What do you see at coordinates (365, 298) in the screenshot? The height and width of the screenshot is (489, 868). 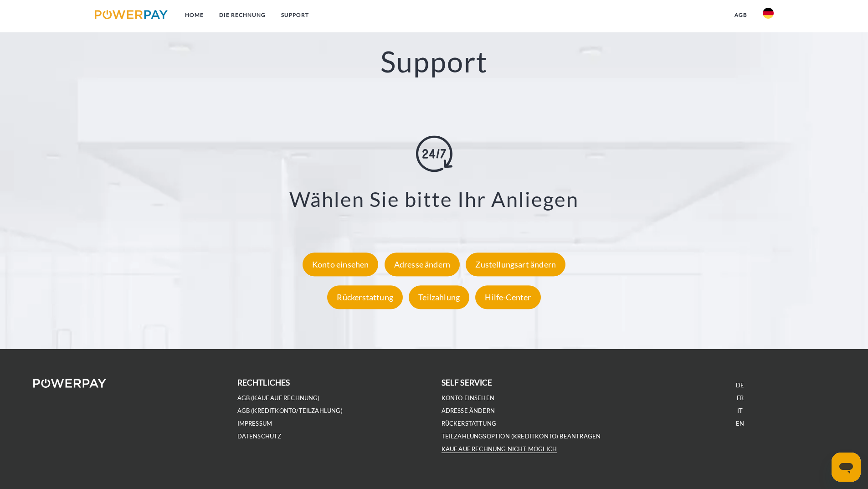 I see `div: Rückerstattung` at bounding box center [365, 298].